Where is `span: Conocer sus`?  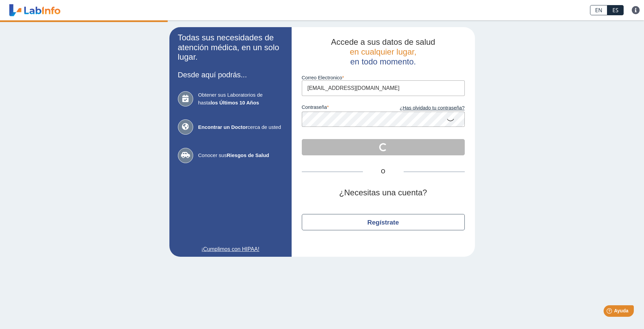
span: Conocer sus is located at coordinates (241, 155).